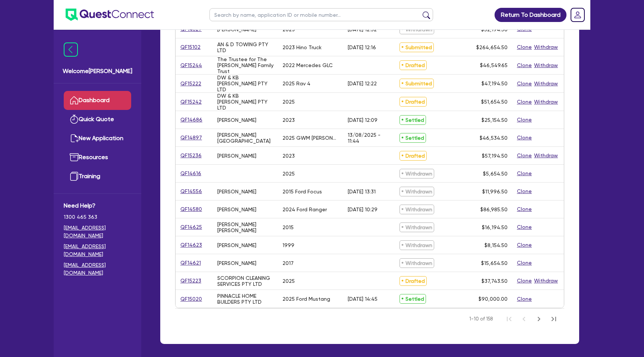 The width and height of the screenshot is (644, 357). What do you see at coordinates (494, 263) in the screenshot?
I see `span: $15,654.50` at bounding box center [494, 263].